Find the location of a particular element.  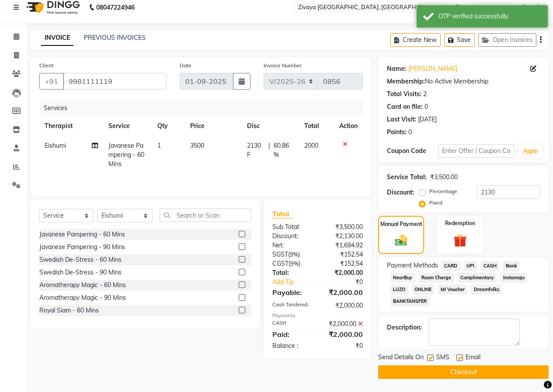

div: Aromatherapy Magic - 60 Mins is located at coordinates (83, 285).